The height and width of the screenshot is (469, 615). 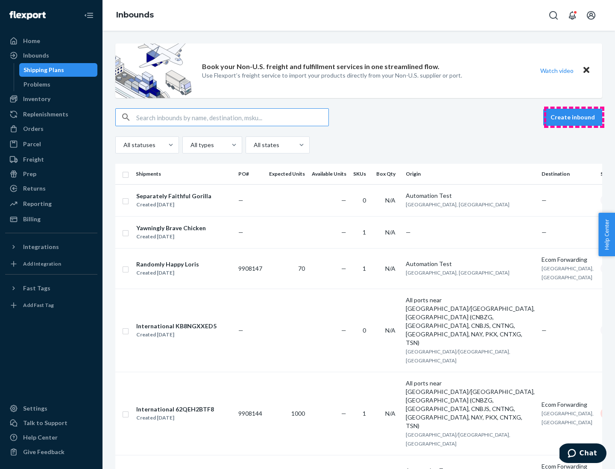 What do you see at coordinates (36, 55) in the screenshot?
I see `div: Inbounds` at bounding box center [36, 55].